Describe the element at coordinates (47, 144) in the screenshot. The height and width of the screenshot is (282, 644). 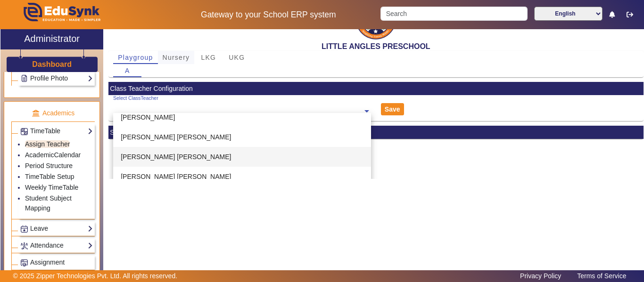
I see `a: Assign Teacher` at that location.